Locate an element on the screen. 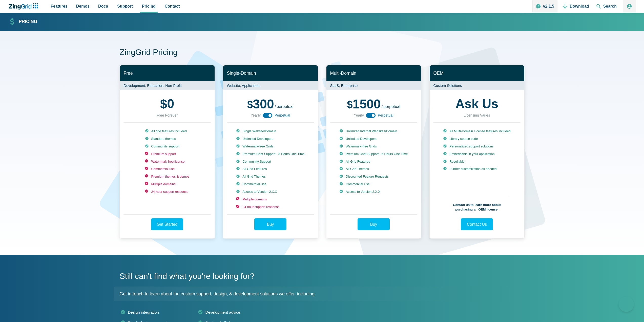 This screenshot has width=644, height=322. span: Contact is located at coordinates (172, 6).